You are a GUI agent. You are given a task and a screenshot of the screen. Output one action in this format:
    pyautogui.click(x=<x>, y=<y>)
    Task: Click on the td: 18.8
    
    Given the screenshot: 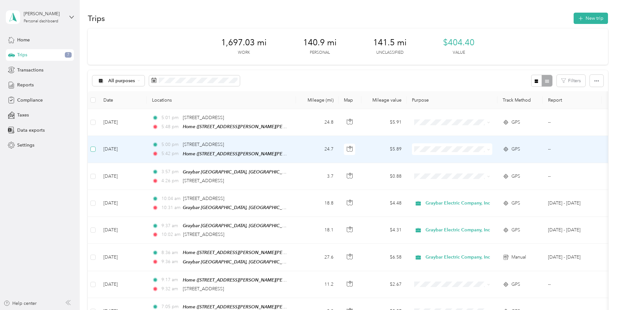 What is the action you would take?
    pyautogui.click(x=317, y=203)
    